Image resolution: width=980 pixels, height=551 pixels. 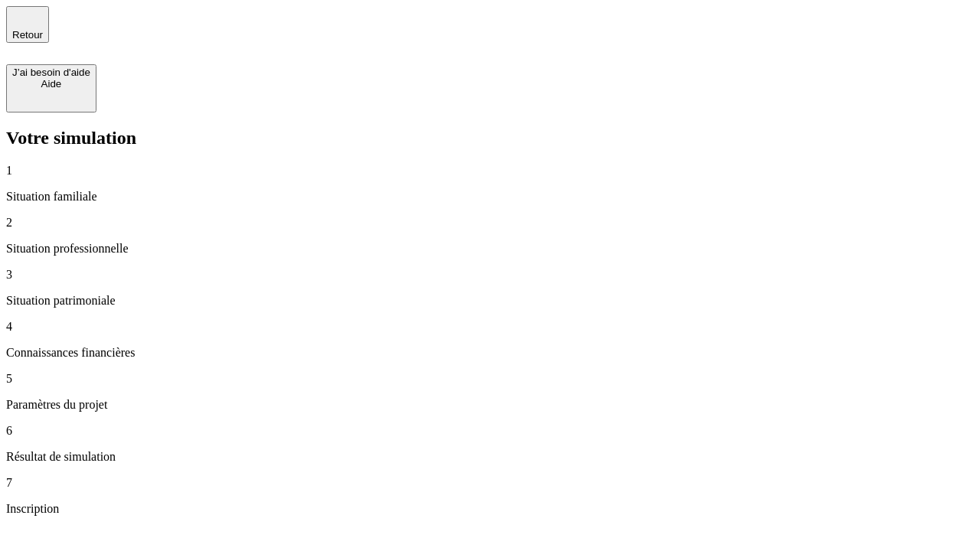 I want to click on h2: Votre simulation, so click(x=490, y=138).